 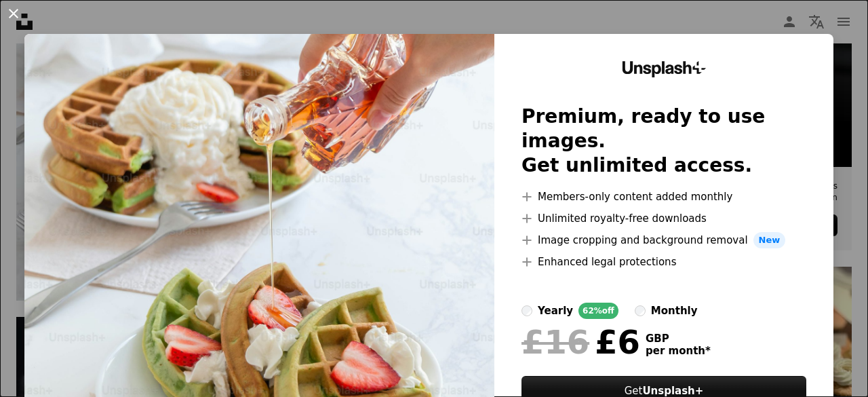 I want to click on li: Unlimited royalty-free downloads, so click(x=664, y=218).